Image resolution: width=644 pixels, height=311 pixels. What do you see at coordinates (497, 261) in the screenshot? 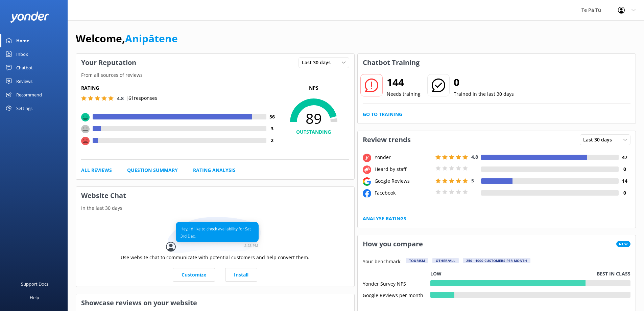
I see `div: 250 - 1000 customers per month` at bounding box center [497, 261].